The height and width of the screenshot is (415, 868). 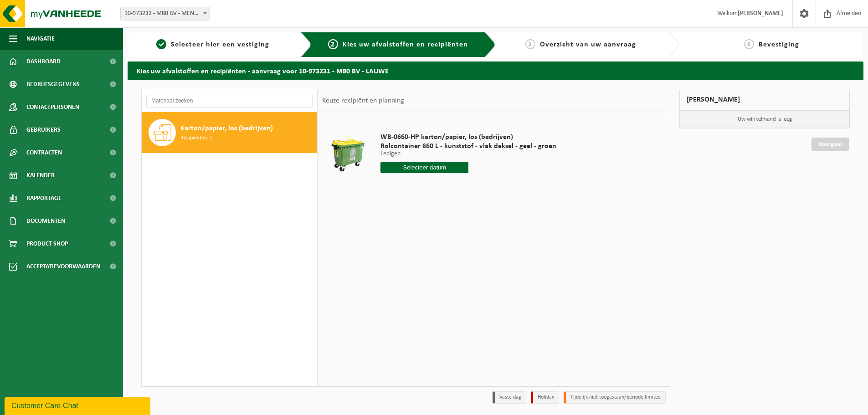 What do you see at coordinates (220, 44) in the screenshot?
I see `span: Selecteer hier een vestiging` at bounding box center [220, 44].